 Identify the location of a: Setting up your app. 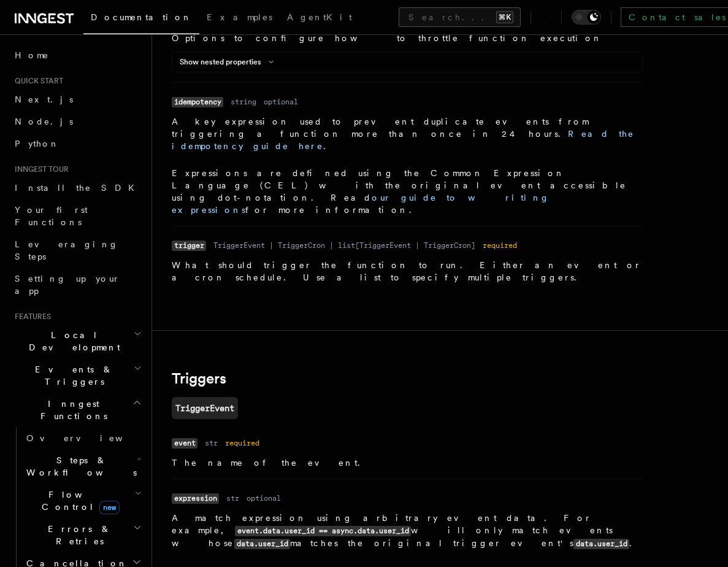
(77, 285).